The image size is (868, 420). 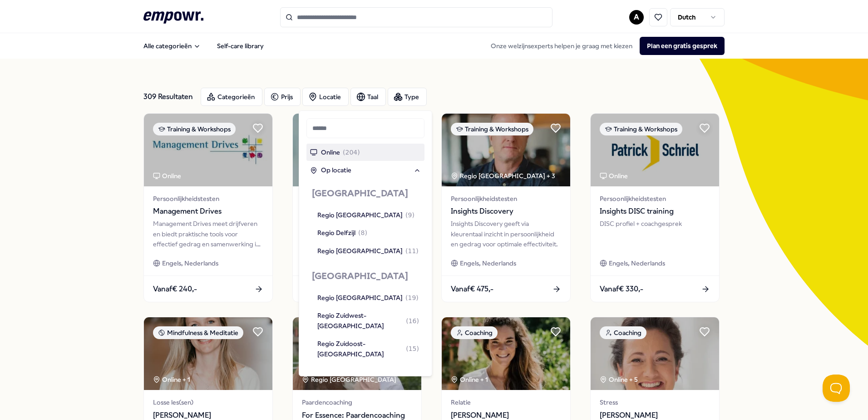 I want to click on div: 309 Resultaten, so click(x=168, y=97).